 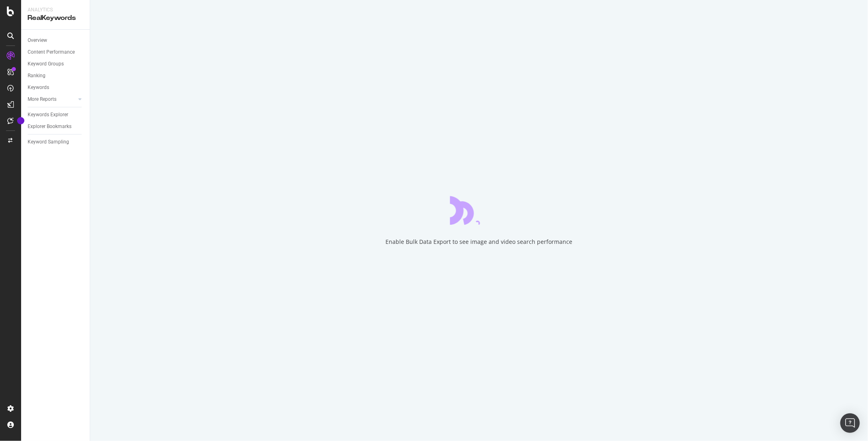 What do you see at coordinates (46, 64) in the screenshot?
I see `div: Keyword Groups` at bounding box center [46, 64].